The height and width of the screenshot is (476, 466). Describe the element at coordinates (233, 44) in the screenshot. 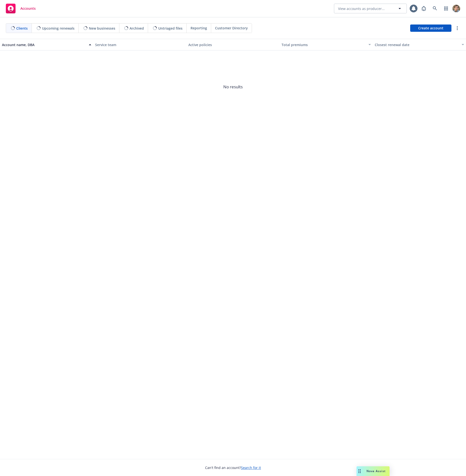

I see `div: Active policies` at that location.